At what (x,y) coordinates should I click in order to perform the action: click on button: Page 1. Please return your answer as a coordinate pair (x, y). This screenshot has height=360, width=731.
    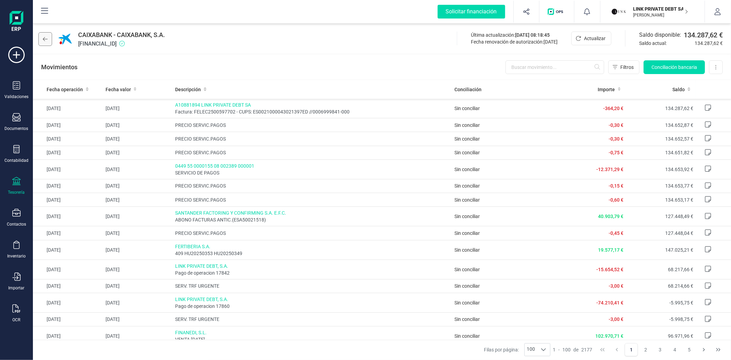
    Looking at the image, I should click on (631, 350).